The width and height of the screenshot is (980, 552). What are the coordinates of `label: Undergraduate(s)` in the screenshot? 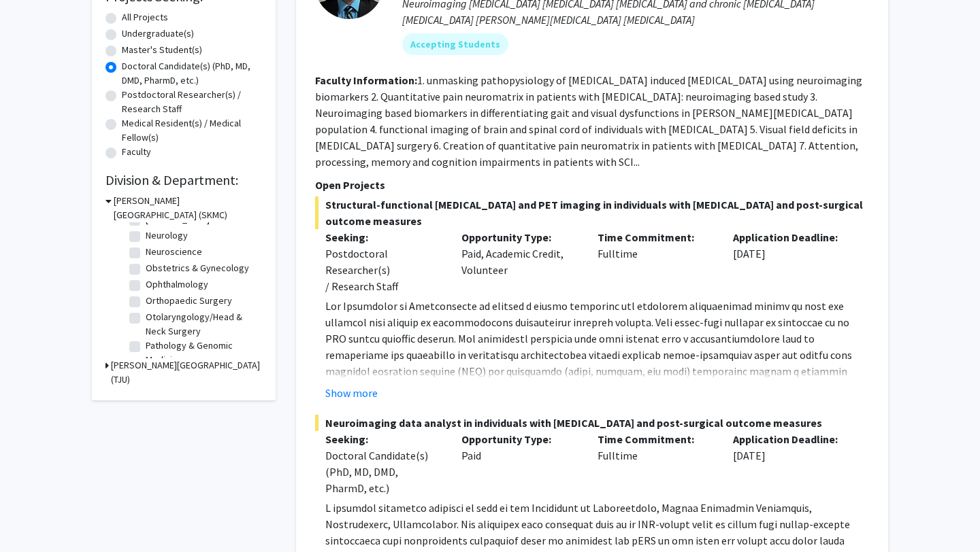 It's located at (158, 34).